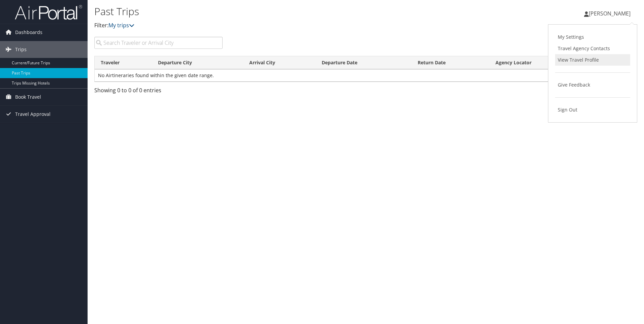  What do you see at coordinates (364, 63) in the screenshot?
I see `th: Departure Date: activate to sort column ascending` at bounding box center [364, 63].